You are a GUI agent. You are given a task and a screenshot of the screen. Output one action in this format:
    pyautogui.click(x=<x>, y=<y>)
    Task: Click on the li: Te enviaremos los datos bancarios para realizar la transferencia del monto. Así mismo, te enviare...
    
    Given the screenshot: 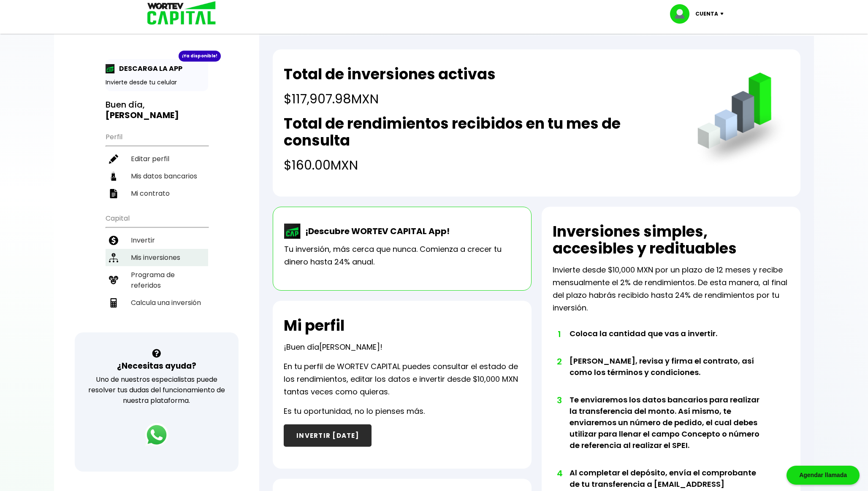 What is the action you would take?
    pyautogui.click(x=668, y=431)
    